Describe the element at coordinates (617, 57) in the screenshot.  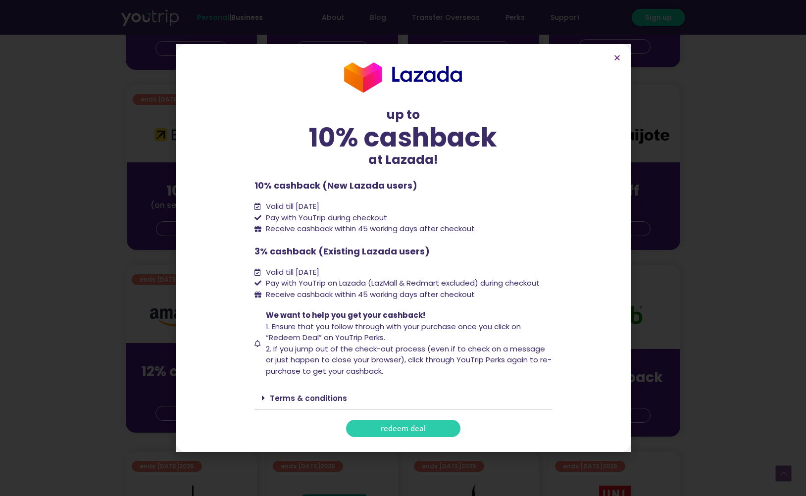
I see `a: Close` at that location.